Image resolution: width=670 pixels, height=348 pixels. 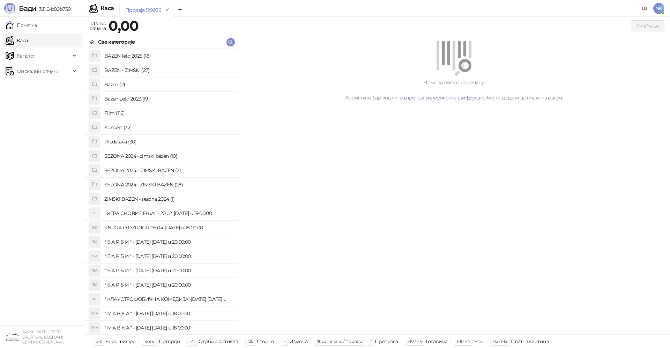 I want to click on div: Све категорије, so click(x=116, y=42).